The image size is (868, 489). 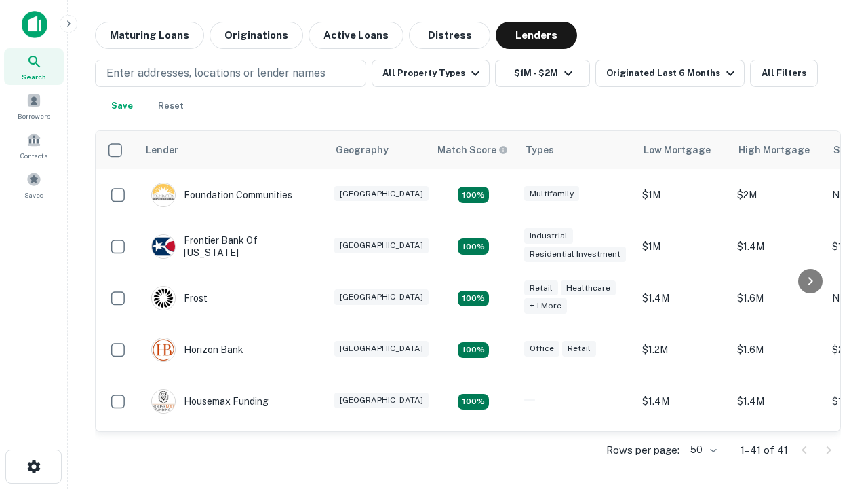 I want to click on div: Multifamily, so click(x=551, y=193).